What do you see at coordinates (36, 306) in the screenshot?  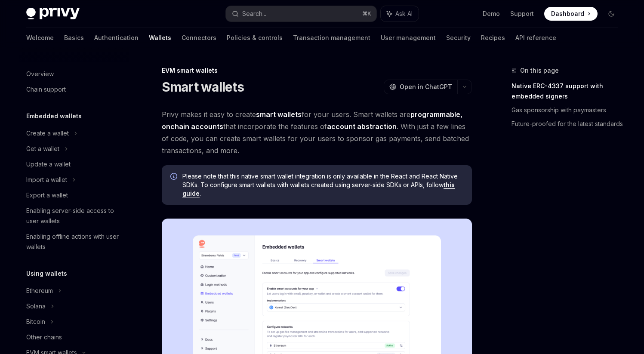 I see `div: Solana` at bounding box center [36, 306].